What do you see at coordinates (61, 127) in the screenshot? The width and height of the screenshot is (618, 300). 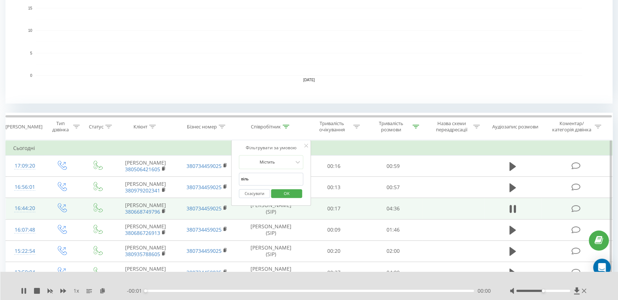 I see `div: Тип дзвінка` at bounding box center [61, 127].